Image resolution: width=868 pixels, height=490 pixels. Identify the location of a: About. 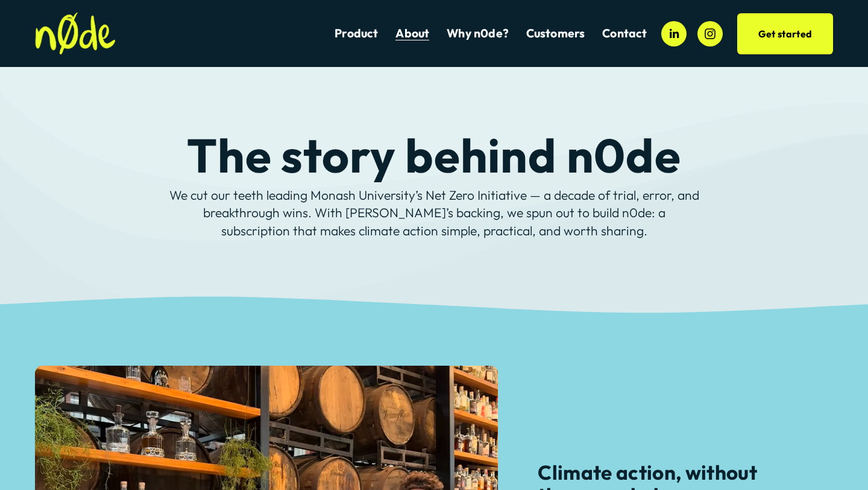
(412, 33).